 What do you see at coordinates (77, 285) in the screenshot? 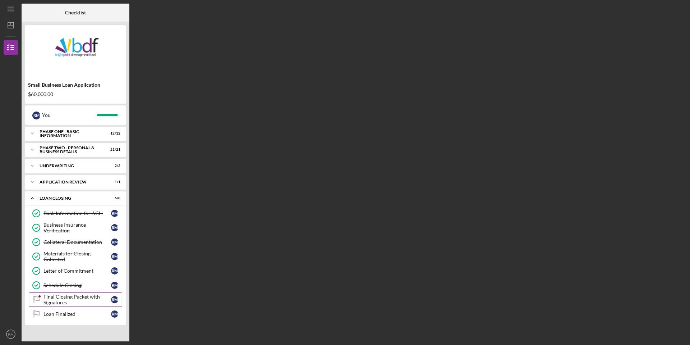
I see `div: Schedule Closing` at bounding box center [77, 285].